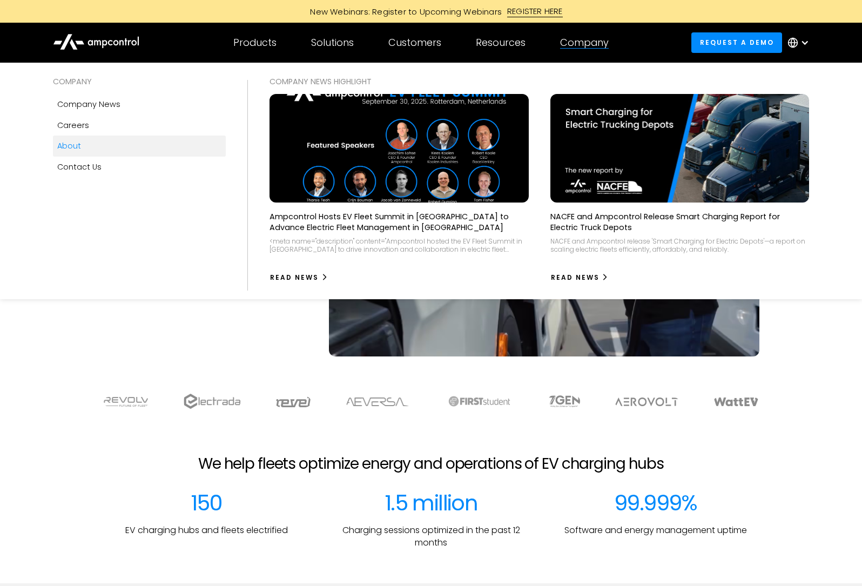 The image size is (862, 586). I want to click on div: New Webinars: Register to Upcoming Webinars, so click(403, 11).